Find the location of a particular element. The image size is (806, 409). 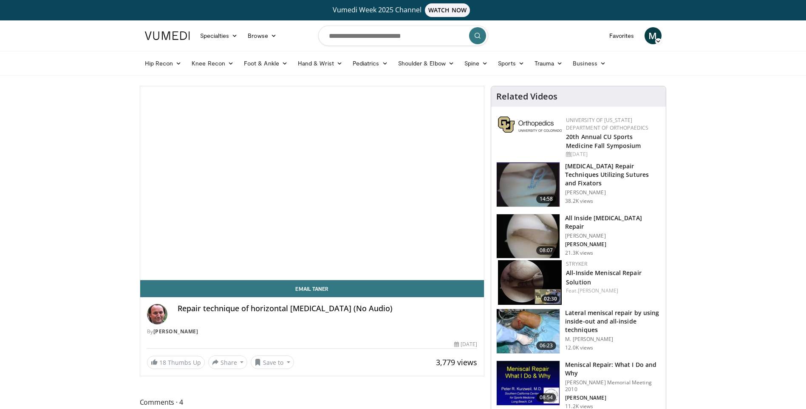

span: 08:54 is located at coordinates (547, 397).